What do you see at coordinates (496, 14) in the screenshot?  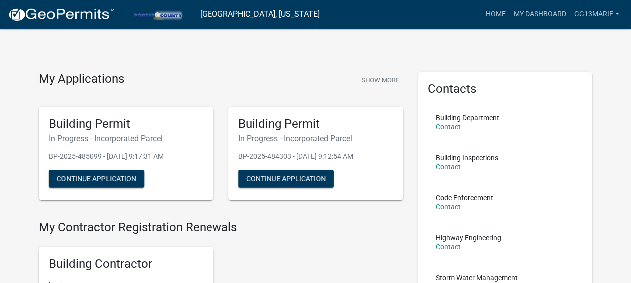 I see `a: Home` at bounding box center [496, 14].